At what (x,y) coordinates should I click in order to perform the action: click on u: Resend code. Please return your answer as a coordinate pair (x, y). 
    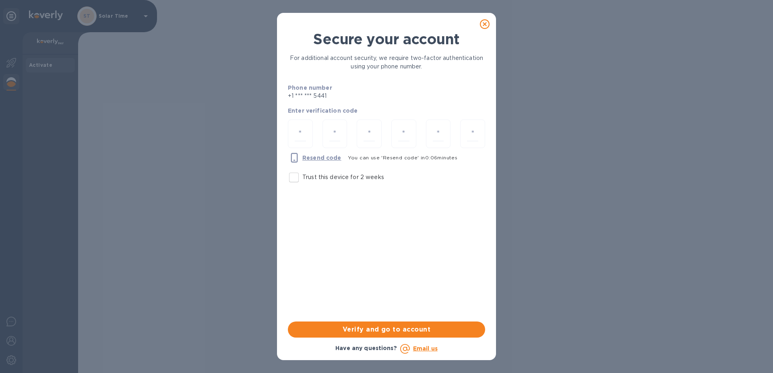
    Looking at the image, I should click on (322, 158).